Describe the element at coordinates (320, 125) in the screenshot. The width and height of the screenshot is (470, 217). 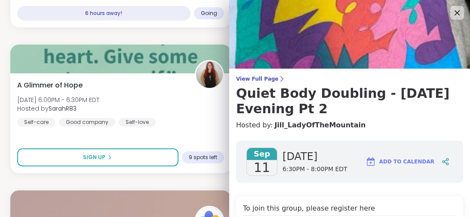
I see `a: Jill_LadyOfTheMountain` at that location.